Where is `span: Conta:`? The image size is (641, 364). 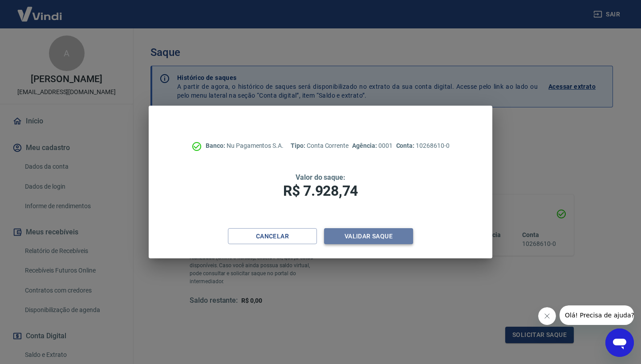
span: Conta: is located at coordinates (405, 146).